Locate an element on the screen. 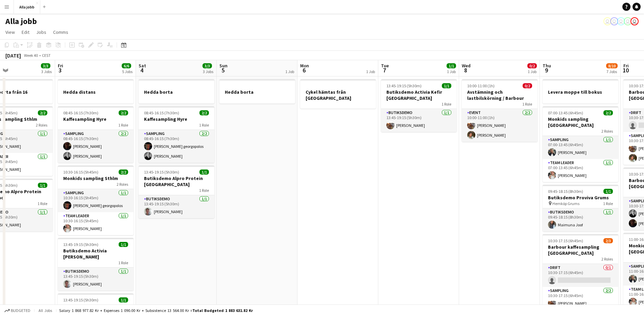 The height and width of the screenshot is (316, 644). span: All jobs is located at coordinates (46, 310).